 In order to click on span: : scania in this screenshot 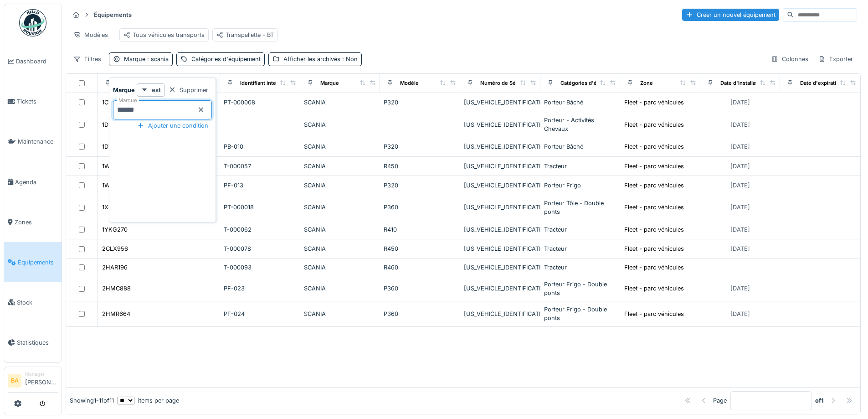, I will do `click(157, 59)`.